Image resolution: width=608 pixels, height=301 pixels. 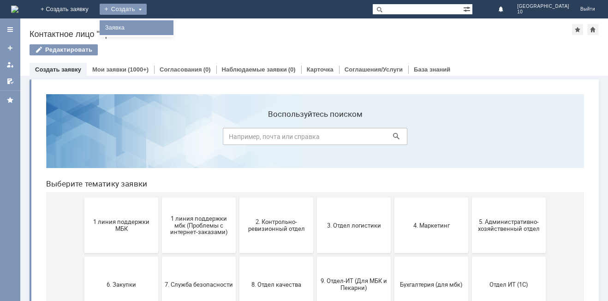 I want to click on span: 10, so click(x=543, y=12).